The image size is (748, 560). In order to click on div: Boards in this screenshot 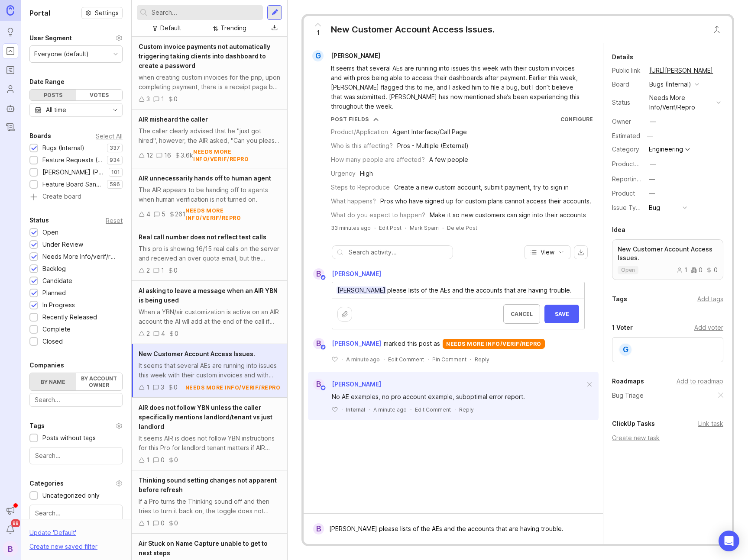, I will do `click(40, 136)`.